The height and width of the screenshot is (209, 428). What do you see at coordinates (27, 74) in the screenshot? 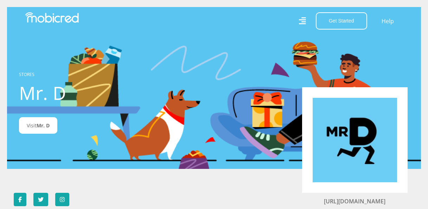
I see `a: STORES` at bounding box center [27, 74].